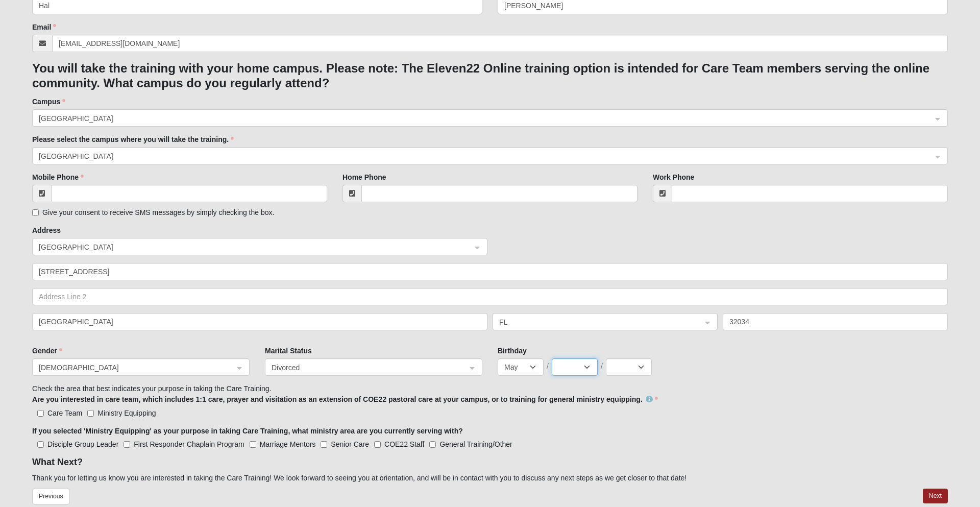 The width and height of the screenshot is (980, 507). Describe the element at coordinates (41, 444) in the screenshot. I see `input: Disciple Group Leader` at that location.